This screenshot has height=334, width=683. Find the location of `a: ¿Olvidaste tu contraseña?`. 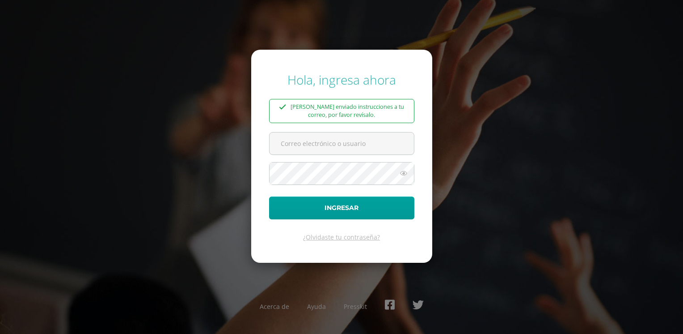

a: ¿Olvidaste tu contraseña? is located at coordinates (342, 237).